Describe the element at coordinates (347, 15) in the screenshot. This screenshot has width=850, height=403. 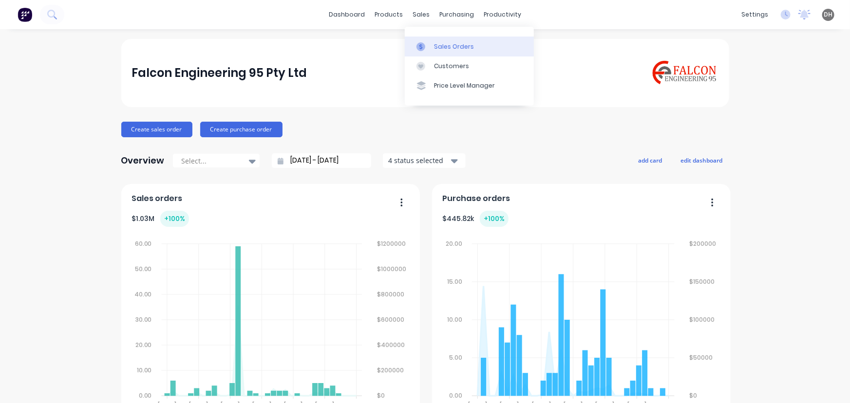
I see `a: dashboard` at that location.